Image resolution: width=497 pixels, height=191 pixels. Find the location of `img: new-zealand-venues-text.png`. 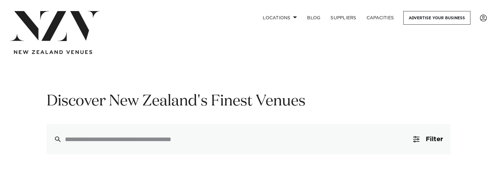

img: new-zealand-venues-text.png is located at coordinates (53, 52).